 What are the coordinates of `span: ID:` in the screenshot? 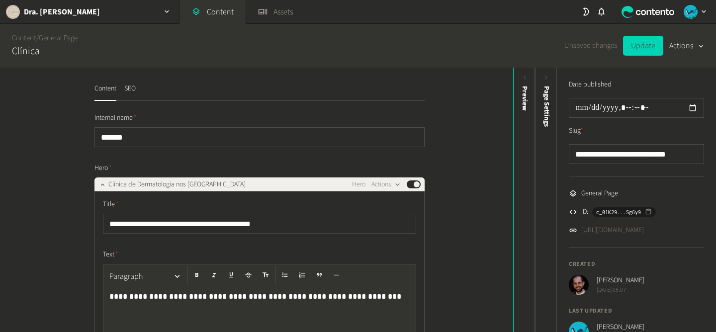 It's located at (585, 212).